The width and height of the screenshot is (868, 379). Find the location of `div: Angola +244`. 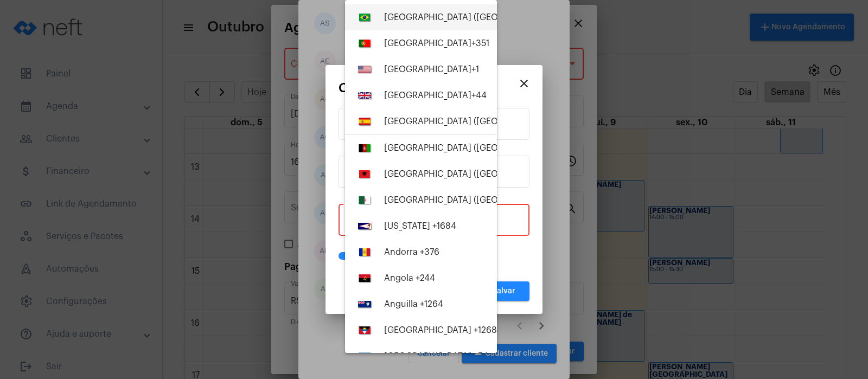

div: Angola +244 is located at coordinates (409, 278).